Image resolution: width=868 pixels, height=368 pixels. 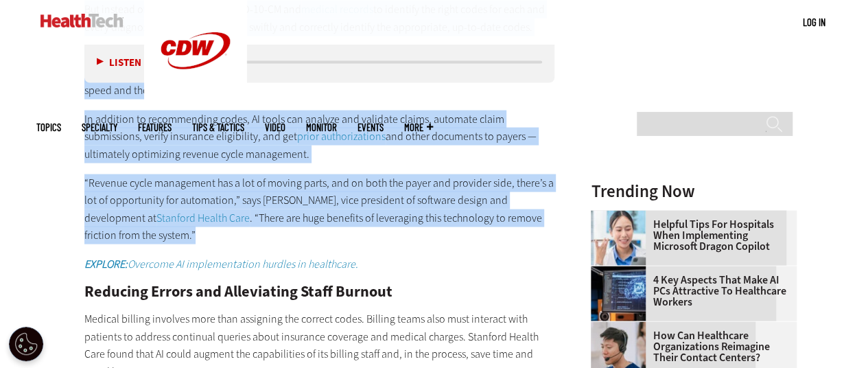 What do you see at coordinates (49, 127) in the screenshot?
I see `span: Topics` at bounding box center [49, 127].